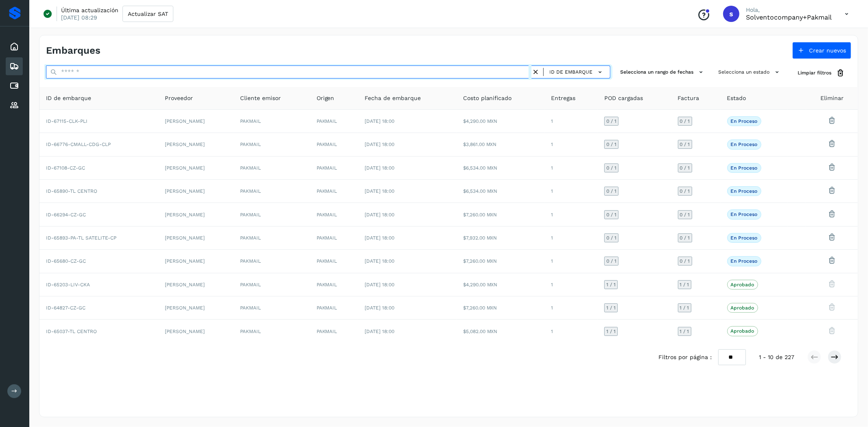 This screenshot has width=868, height=427. Describe the element at coordinates (563, 98) in the screenshot. I see `span: Entregas` at that location.